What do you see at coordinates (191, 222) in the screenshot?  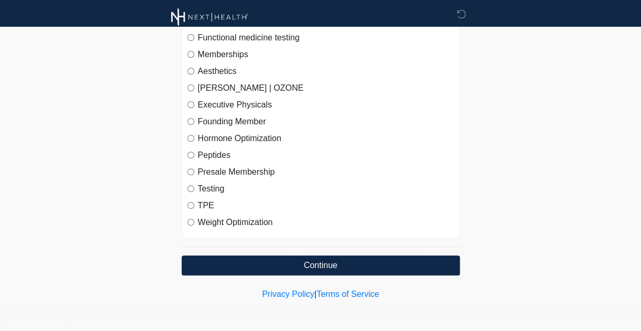 I see `input: Weight Optimization` at bounding box center [191, 222].